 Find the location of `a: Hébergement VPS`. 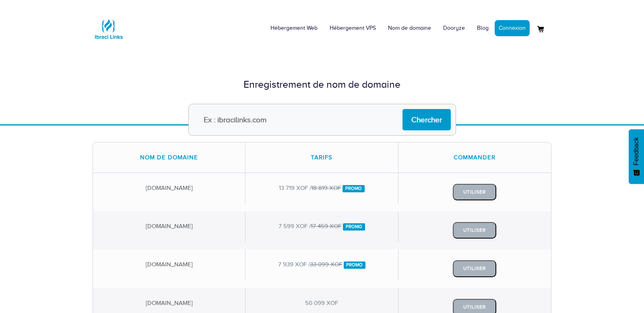

a: Hébergement VPS is located at coordinates (352, 28).